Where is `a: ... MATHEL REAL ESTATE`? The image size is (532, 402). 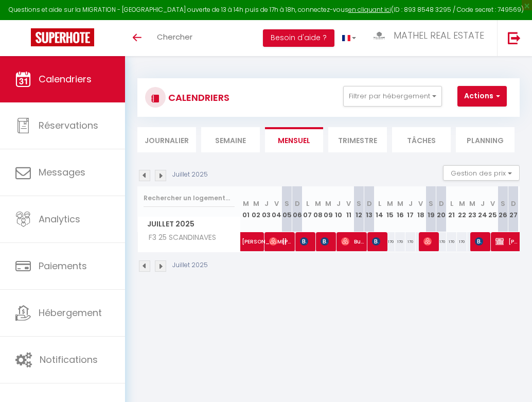
a: ... MATHEL REAL ESTATE is located at coordinates (430, 38).